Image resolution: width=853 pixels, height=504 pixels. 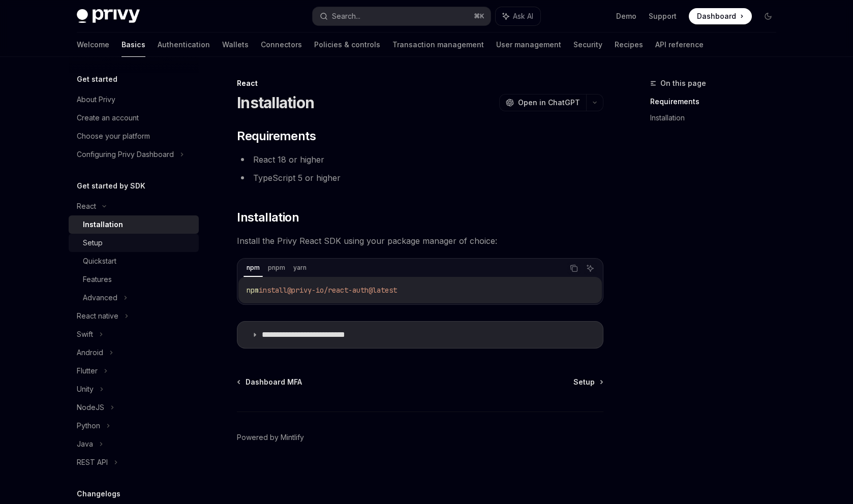 I want to click on span: Open in ChatGPT, so click(x=549, y=102).